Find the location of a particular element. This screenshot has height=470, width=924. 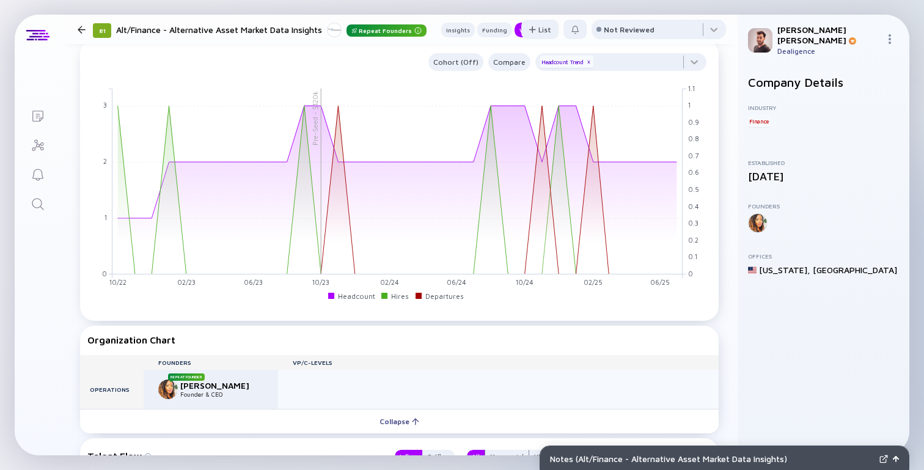

button: Cohort (Off) is located at coordinates (456, 62).